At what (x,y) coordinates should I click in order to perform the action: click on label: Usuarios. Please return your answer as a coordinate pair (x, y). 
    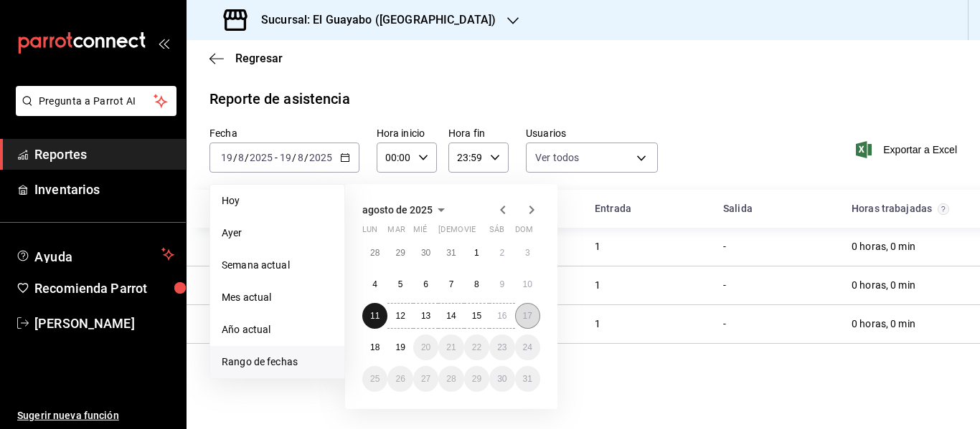
    Looking at the image, I should click on (591, 133).